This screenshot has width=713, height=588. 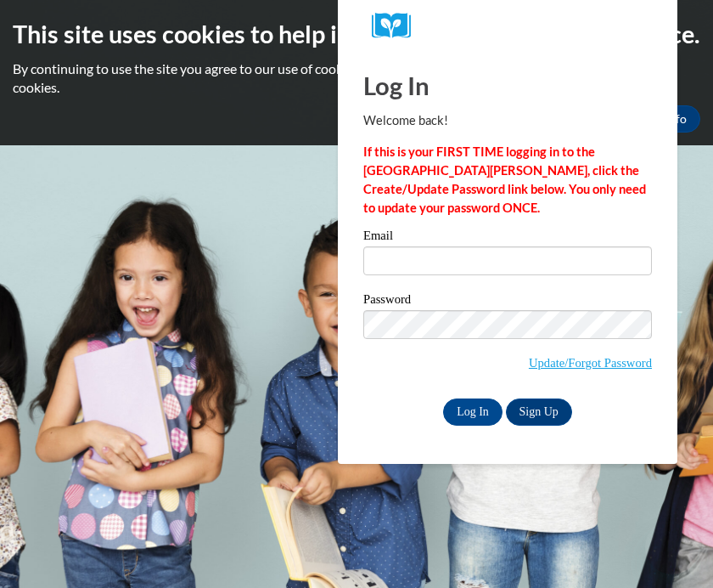 What do you see at coordinates (508, 302) in the screenshot?
I see `label: Password` at bounding box center [508, 302].